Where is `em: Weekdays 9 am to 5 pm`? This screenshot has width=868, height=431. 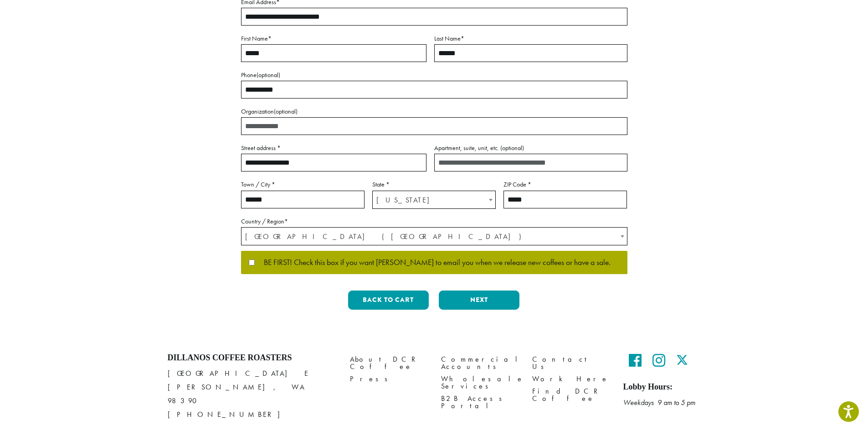
em: Weekdays 9 am to 5 pm is located at coordinates (659, 402).